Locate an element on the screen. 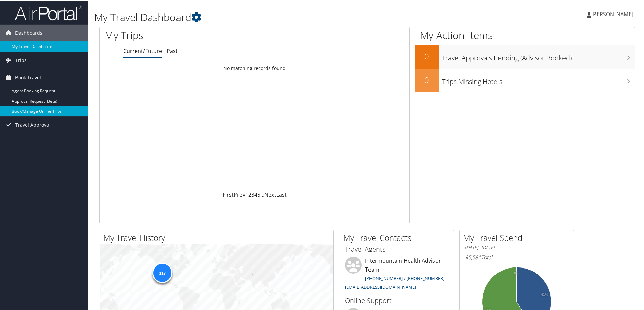 Image resolution: width=644 pixels, height=310 pixels. h3: Travel Approvals Pending (Advisor Booked) is located at coordinates (538, 55).